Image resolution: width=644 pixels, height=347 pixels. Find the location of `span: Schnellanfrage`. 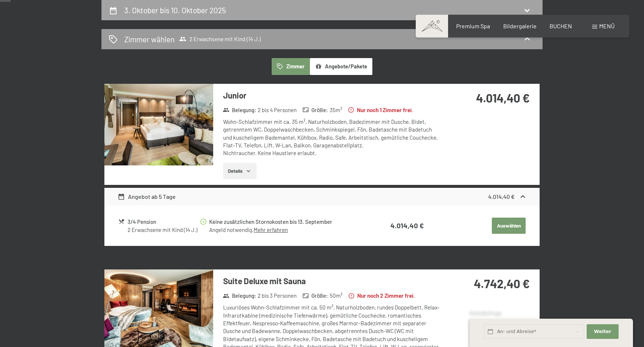

span: Schnellanfrage is located at coordinates (485, 313).